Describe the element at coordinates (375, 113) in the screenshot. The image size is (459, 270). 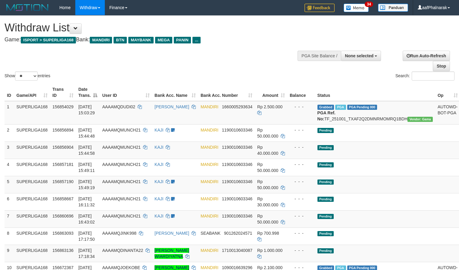
I see `td: TF_251001_TXAF2Q2DMNRMOMRQ1BDH` at that location.